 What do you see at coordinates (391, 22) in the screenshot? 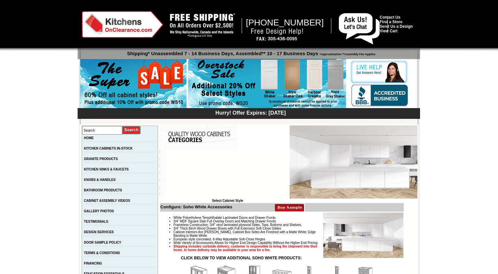
I see `a: Find a Store` at bounding box center [391, 22].